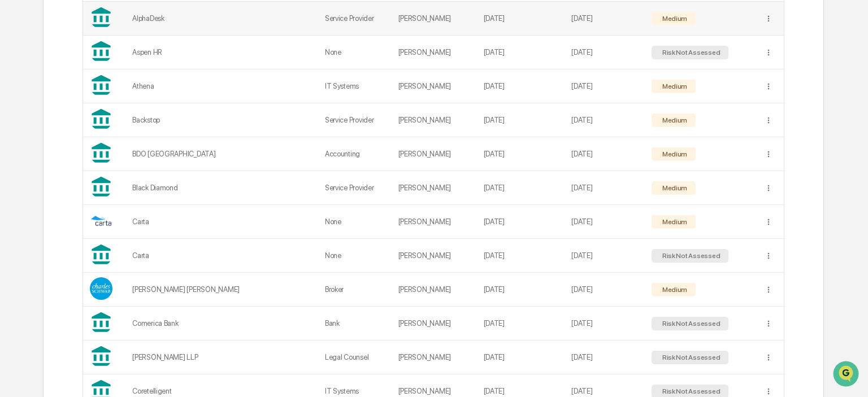 The image size is (868, 397). I want to click on td: Bank, so click(355, 324).